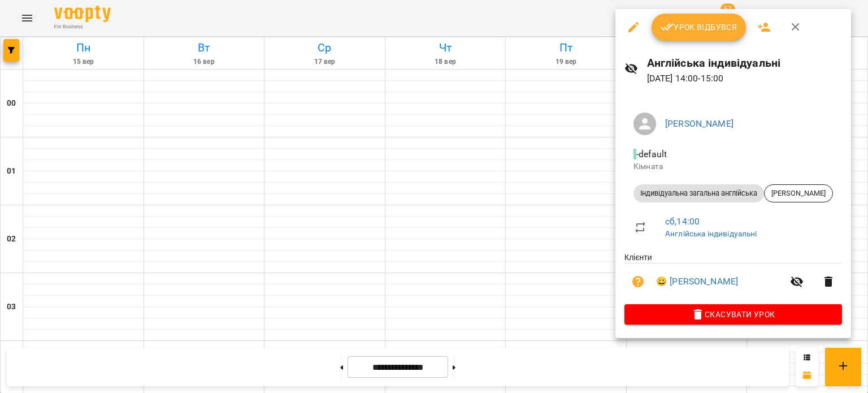 This screenshot has width=868, height=393. I want to click on span: Скасувати Урок, so click(732, 314).